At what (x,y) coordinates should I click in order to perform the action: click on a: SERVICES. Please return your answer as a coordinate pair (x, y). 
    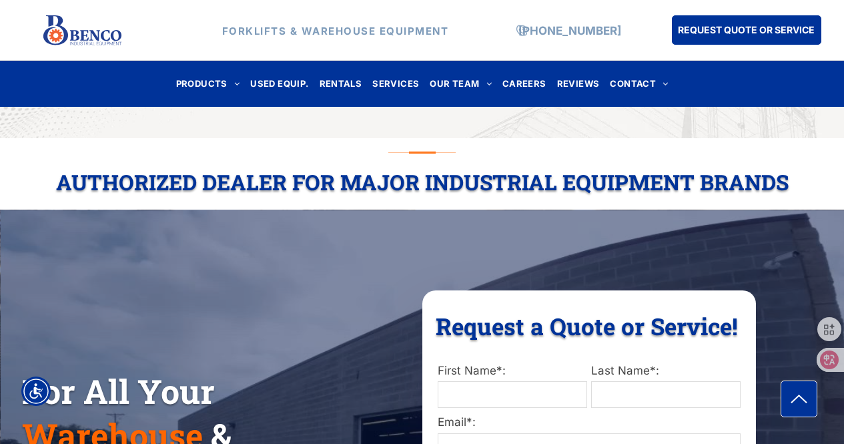
    Looking at the image, I should click on (396, 83).